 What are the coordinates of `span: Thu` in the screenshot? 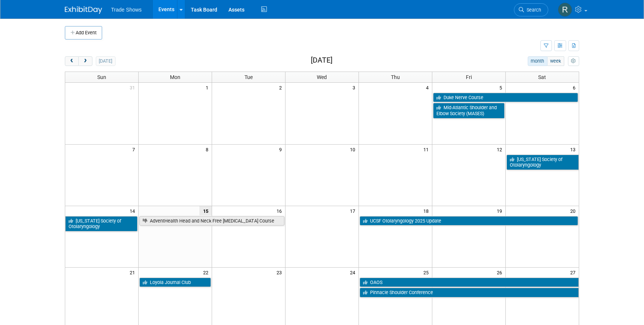 It's located at (396, 77).